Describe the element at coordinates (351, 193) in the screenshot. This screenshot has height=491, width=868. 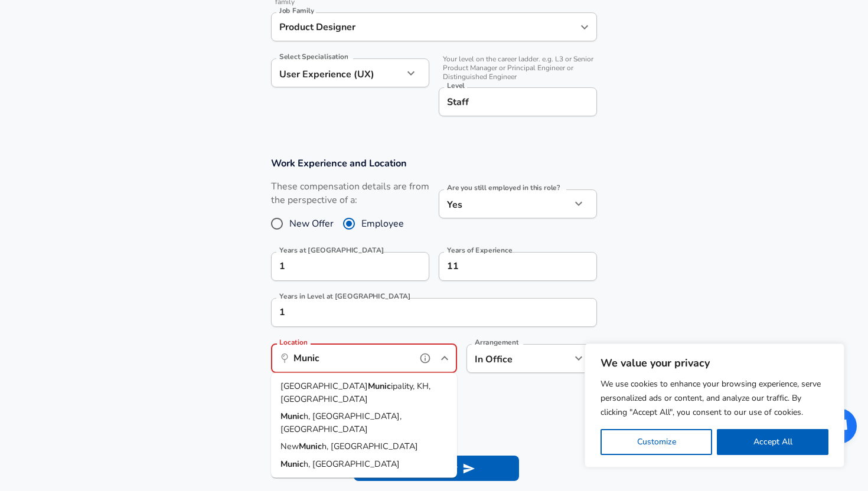
I see `label: These compensation details are from the perspective of a:` at that location.